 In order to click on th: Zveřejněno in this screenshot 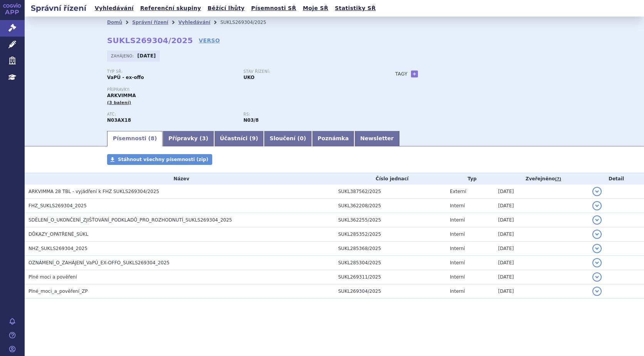, I will do `click(542, 179)`.